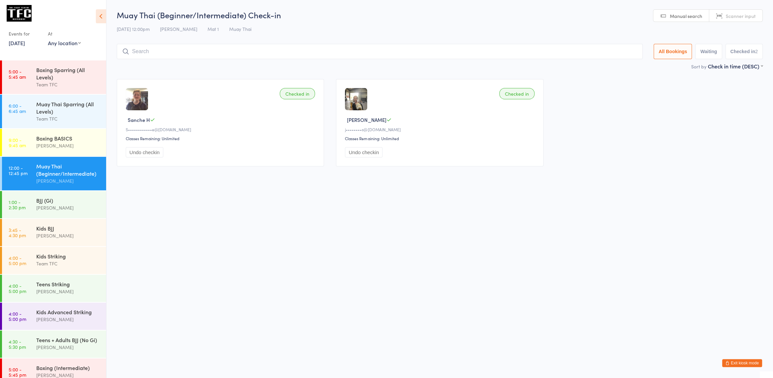 This screenshot has width=773, height=378. What do you see at coordinates (17, 344) in the screenshot?
I see `time: 4:30 - 5:30 pm` at bounding box center [17, 344].